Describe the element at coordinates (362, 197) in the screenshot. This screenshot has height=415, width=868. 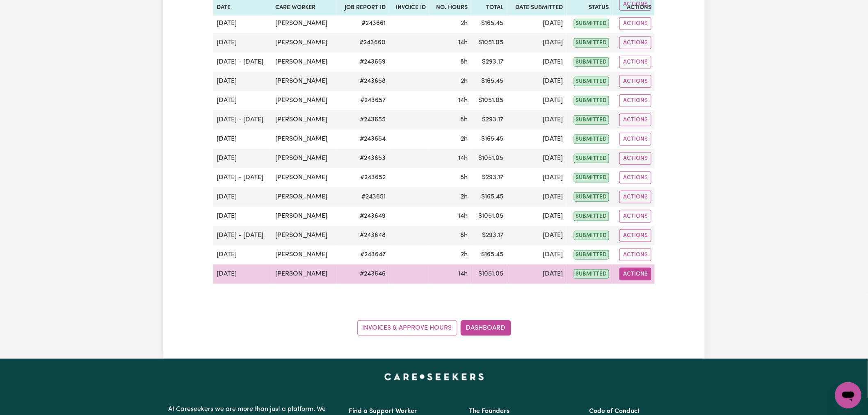
I see `td: # 243651` at that location.